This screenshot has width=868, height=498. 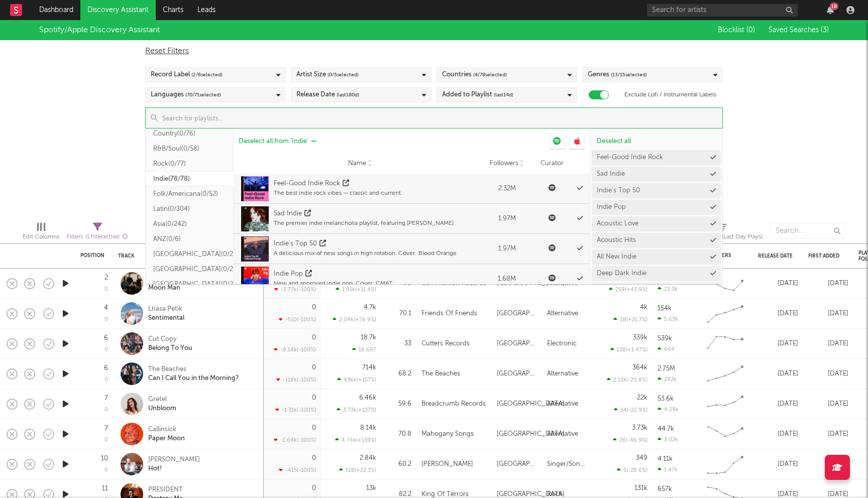 What do you see at coordinates (797, 30) in the screenshot?
I see `button: Saved Searches (3)` at bounding box center [797, 30].